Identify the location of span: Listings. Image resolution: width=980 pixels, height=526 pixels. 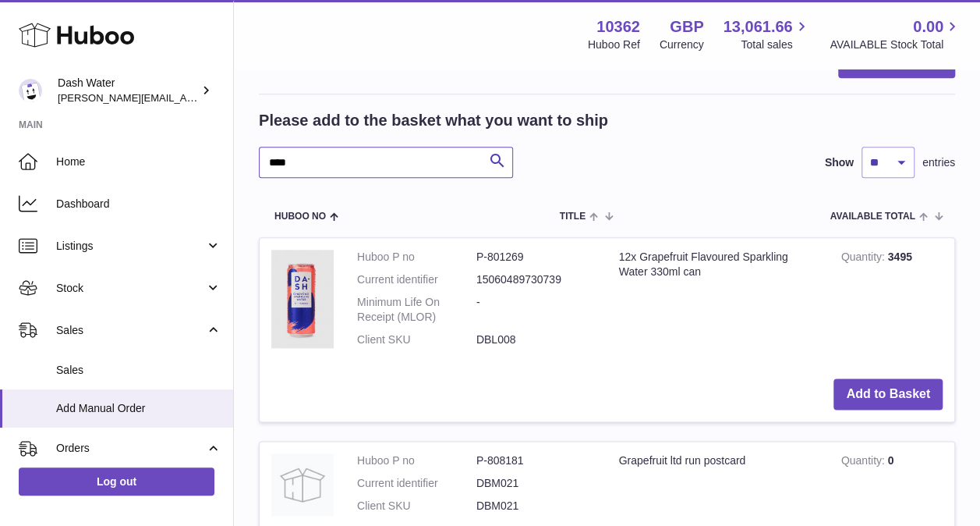
(130, 245).